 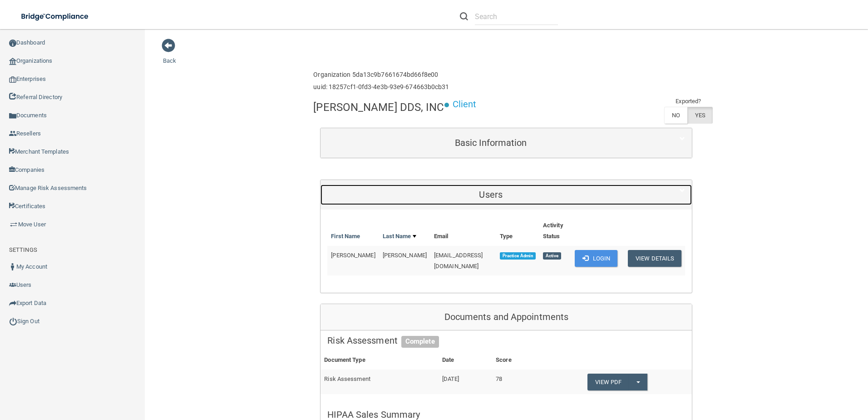 What do you see at coordinates (506, 317) in the screenshot?
I see `div: Documents and Appointments` at bounding box center [506, 317].